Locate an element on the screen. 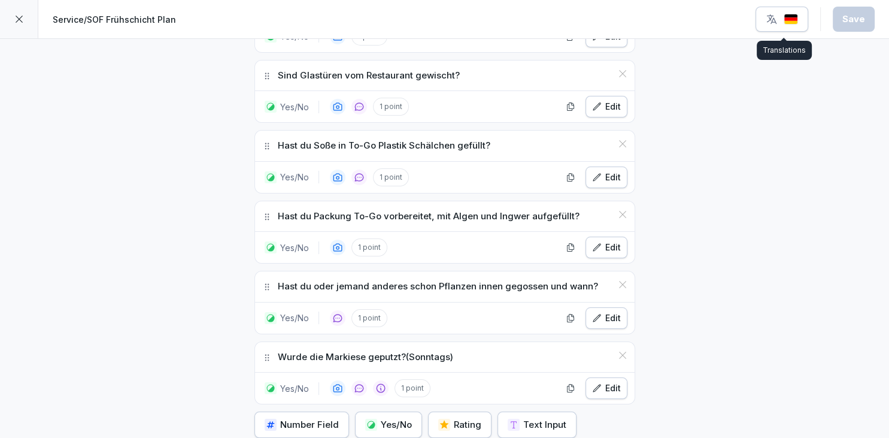 This screenshot has width=889, height=438. button: Number Field is located at coordinates (302, 424).